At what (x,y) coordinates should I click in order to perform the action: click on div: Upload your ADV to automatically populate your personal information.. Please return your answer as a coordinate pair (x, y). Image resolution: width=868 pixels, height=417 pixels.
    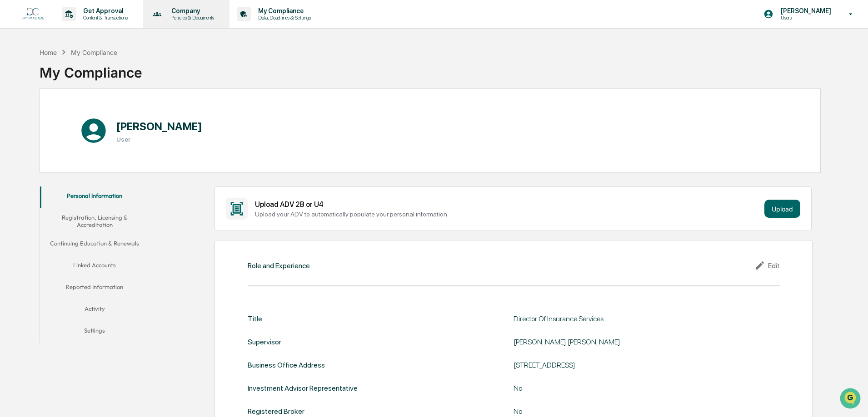
    Looking at the image, I should click on (507, 214).